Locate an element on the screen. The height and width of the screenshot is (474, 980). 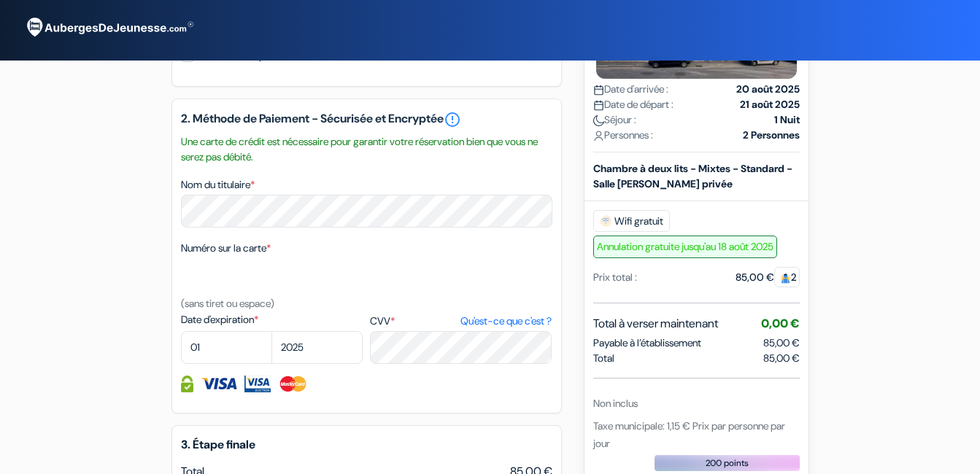
span: 2 is located at coordinates (787, 277).